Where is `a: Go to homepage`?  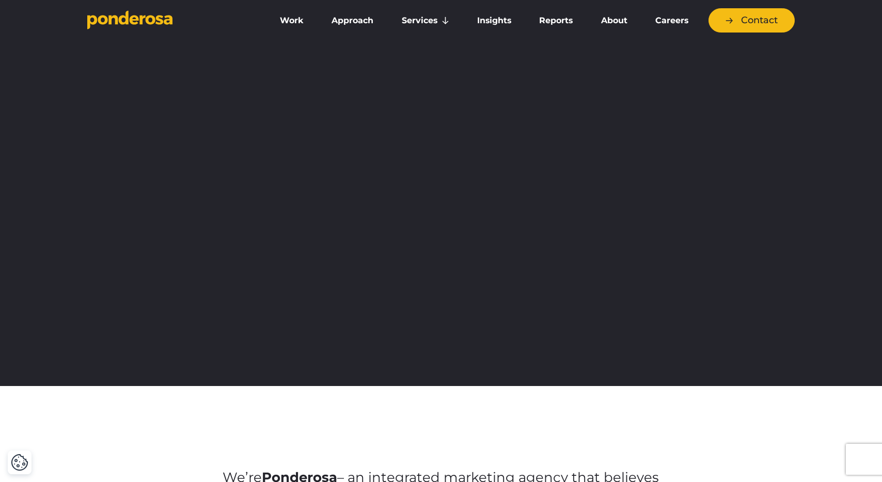
a: Go to homepage is located at coordinates (170, 21).